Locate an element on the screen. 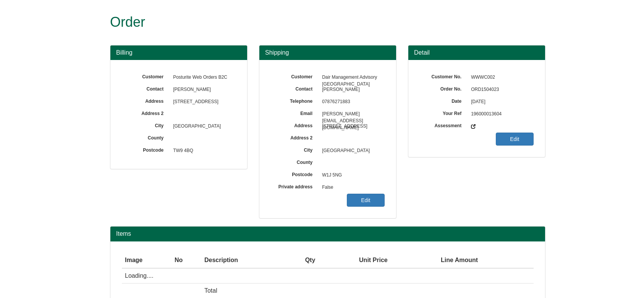  h3: Detail is located at coordinates (477, 53).